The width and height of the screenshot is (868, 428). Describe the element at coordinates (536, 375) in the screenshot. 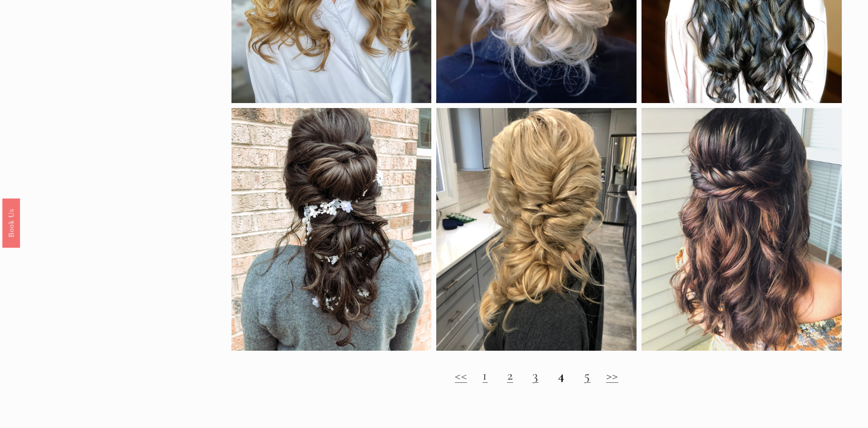

I see `a: 3` at that location.